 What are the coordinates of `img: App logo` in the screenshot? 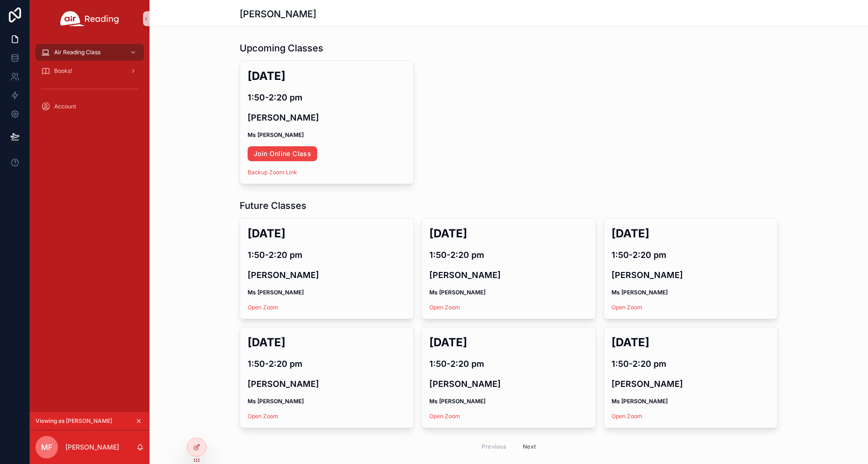 It's located at (90, 19).